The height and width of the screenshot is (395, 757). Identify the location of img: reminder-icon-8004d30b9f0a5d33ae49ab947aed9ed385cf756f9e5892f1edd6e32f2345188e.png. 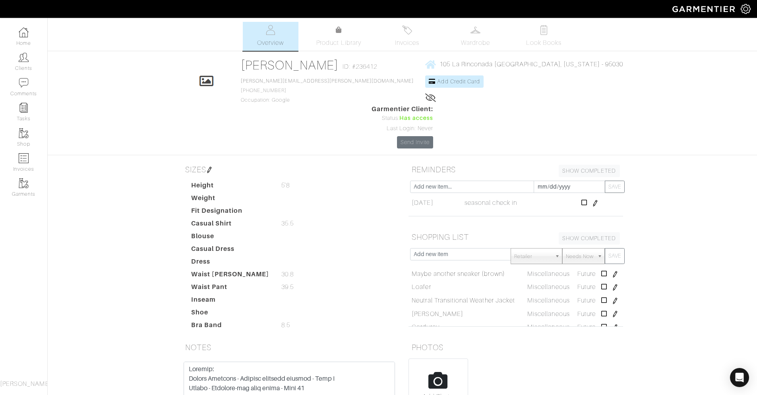
(23, 108).